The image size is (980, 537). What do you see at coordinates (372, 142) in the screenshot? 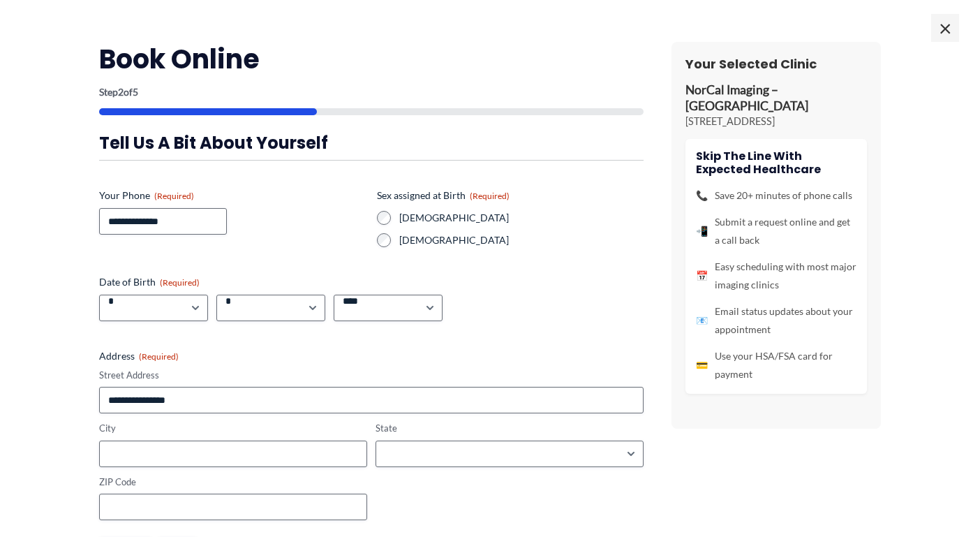
I see `h3: Tell us a bit about yourself` at bounding box center [372, 142].